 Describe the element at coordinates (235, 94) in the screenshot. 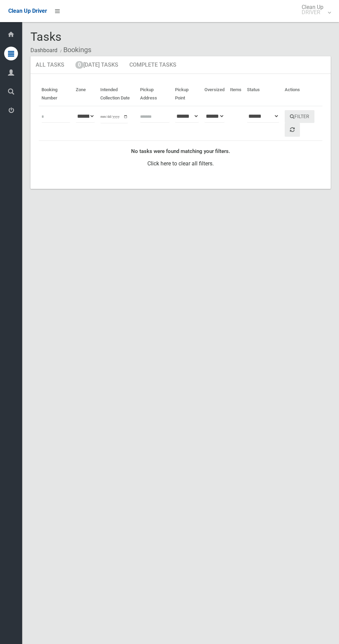

I see `th: Items` at that location.